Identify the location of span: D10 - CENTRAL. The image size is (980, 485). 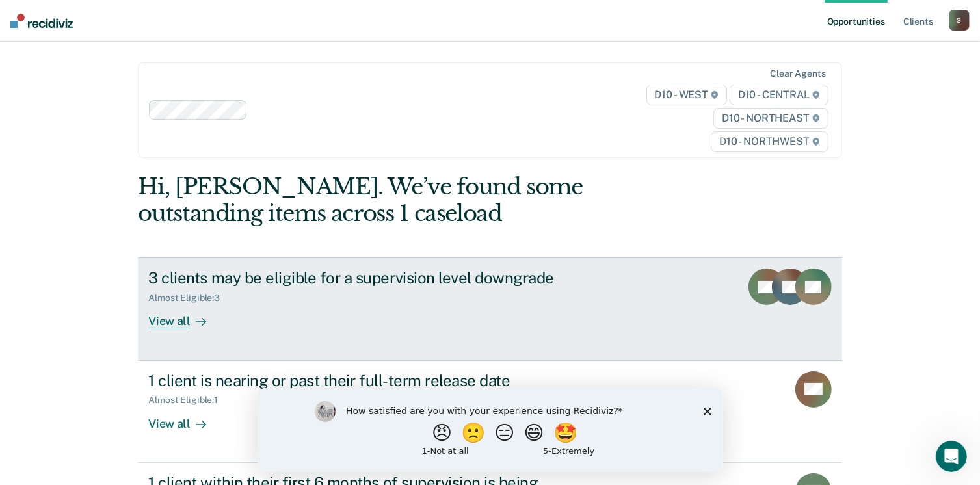
(779, 95).